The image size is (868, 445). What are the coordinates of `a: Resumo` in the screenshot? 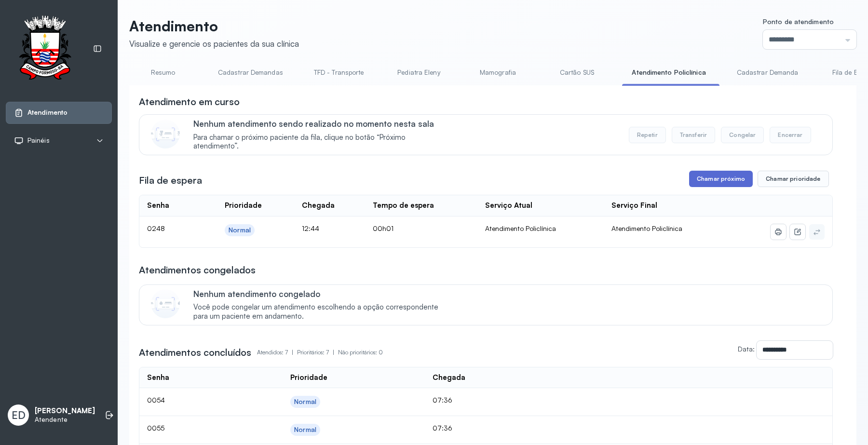 It's located at (163, 72).